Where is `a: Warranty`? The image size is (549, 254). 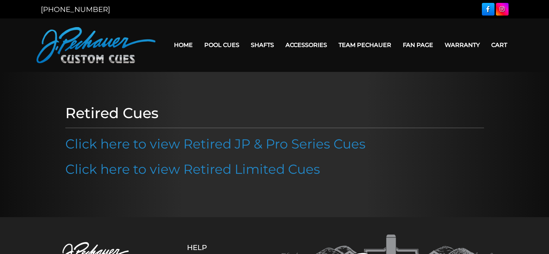
a: Warranty is located at coordinates (462, 45).